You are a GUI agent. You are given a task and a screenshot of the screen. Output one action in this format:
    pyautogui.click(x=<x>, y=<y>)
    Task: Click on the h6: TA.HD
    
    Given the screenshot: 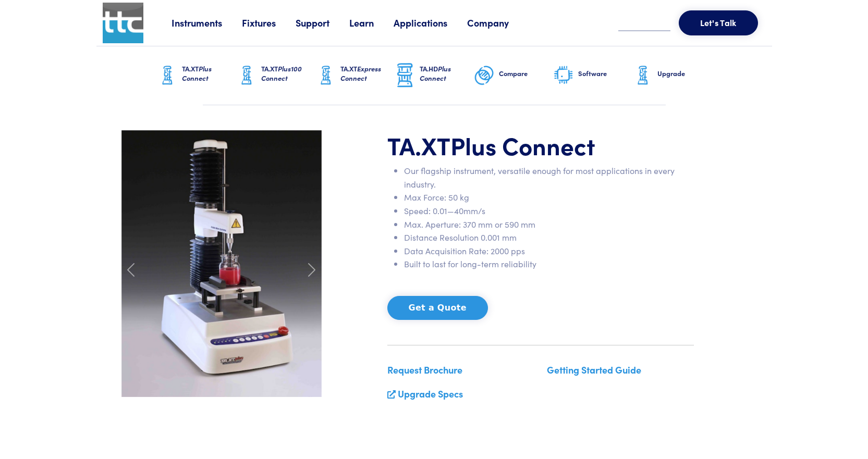 What is the action you would take?
    pyautogui.click(x=447, y=73)
    